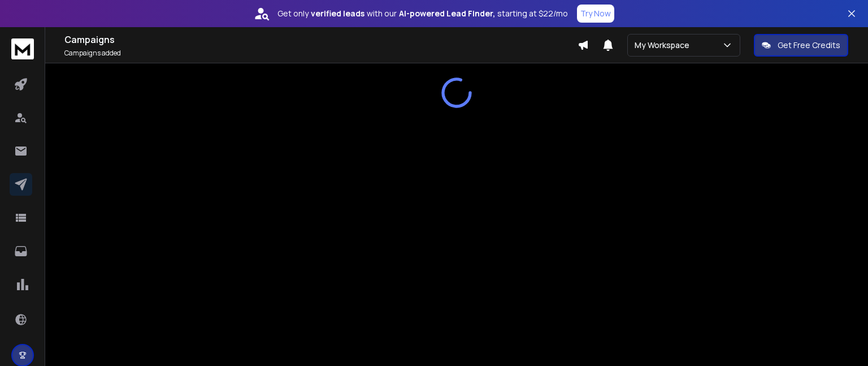 The height and width of the screenshot is (366, 868). What do you see at coordinates (801, 45) in the screenshot?
I see `button: Get Free Credits` at bounding box center [801, 45].